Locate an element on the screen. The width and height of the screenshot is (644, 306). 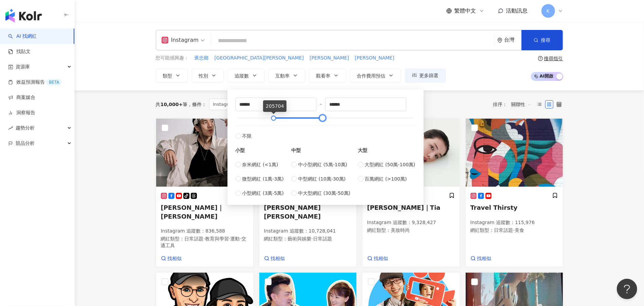
span: 資源庫 is located at coordinates (23, 66).